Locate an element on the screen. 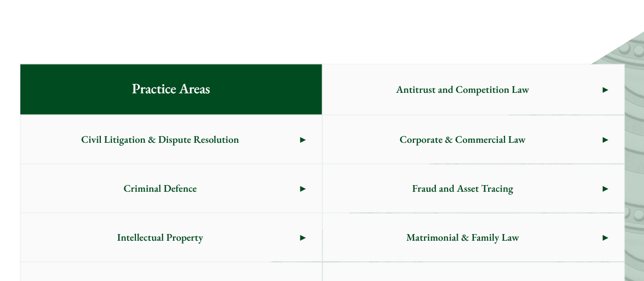  span: Practice Areas is located at coordinates (171, 89).